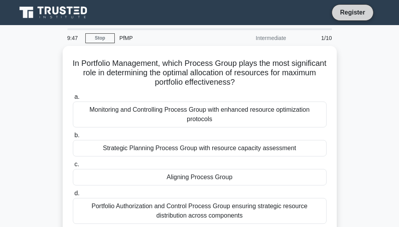 Image resolution: width=399 pixels, height=227 pixels. What do you see at coordinates (257, 38) in the screenshot?
I see `div: Intermediate` at bounding box center [257, 38].